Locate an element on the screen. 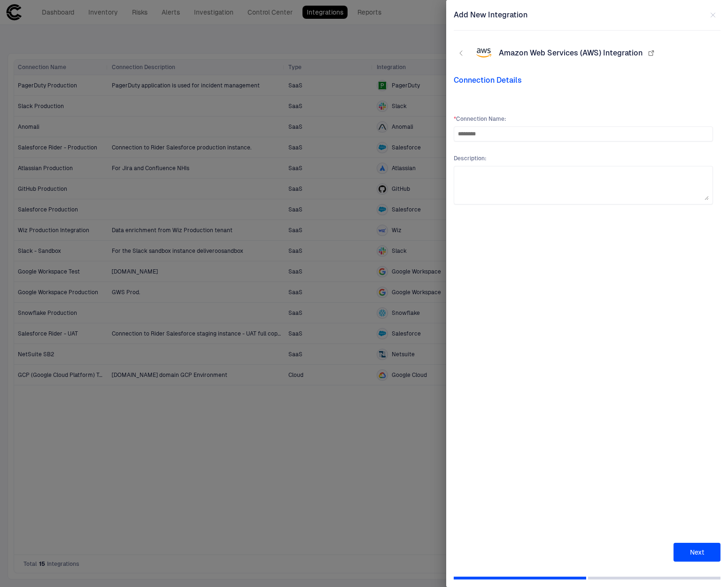  div: AWS is located at coordinates (484, 53).